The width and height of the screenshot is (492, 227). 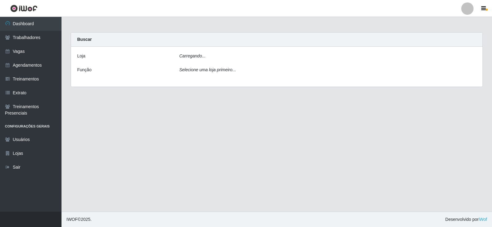 I want to click on img: CoreUI Logo, so click(x=24, y=8).